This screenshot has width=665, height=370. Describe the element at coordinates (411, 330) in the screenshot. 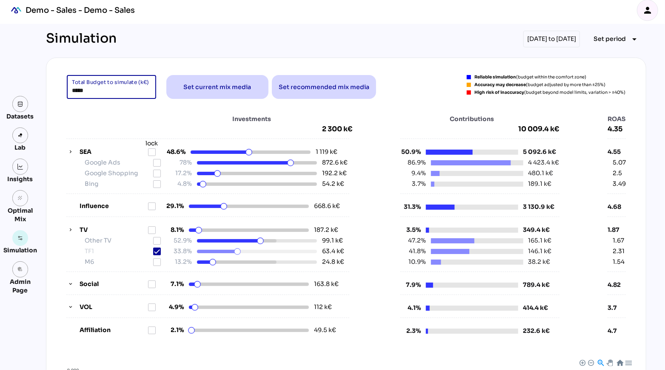

I see `span: 2.3%` at that location.